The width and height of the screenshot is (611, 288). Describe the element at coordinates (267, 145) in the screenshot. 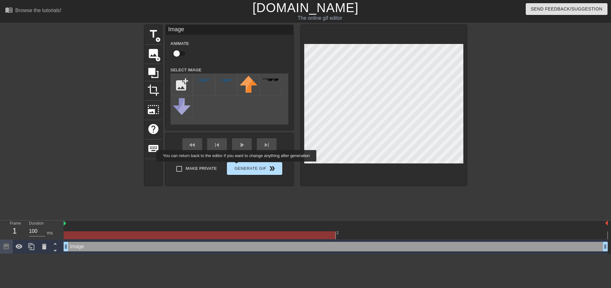

I see `span: skip_next` at that location.